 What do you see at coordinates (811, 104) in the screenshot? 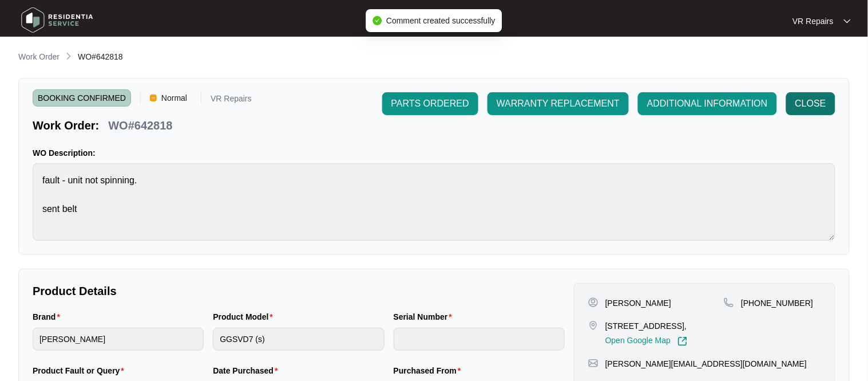
I see `button: CLOSE` at bounding box center [811, 104].